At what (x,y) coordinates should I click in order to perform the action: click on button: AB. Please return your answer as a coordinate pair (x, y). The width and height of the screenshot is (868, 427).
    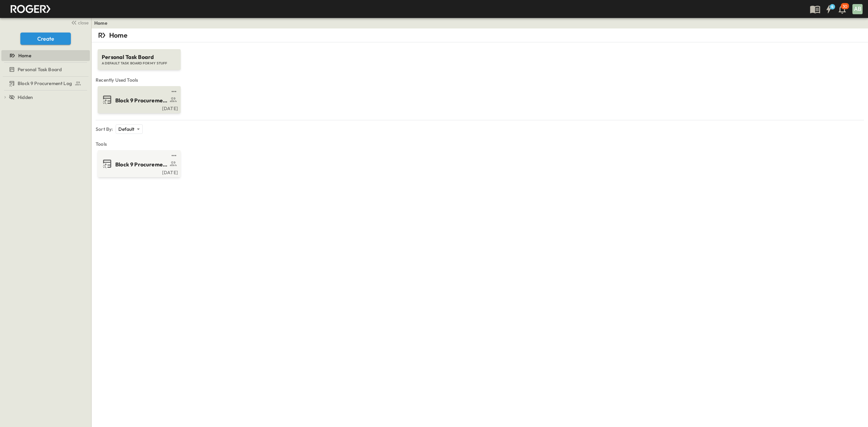
    Looking at the image, I should click on (858, 9).